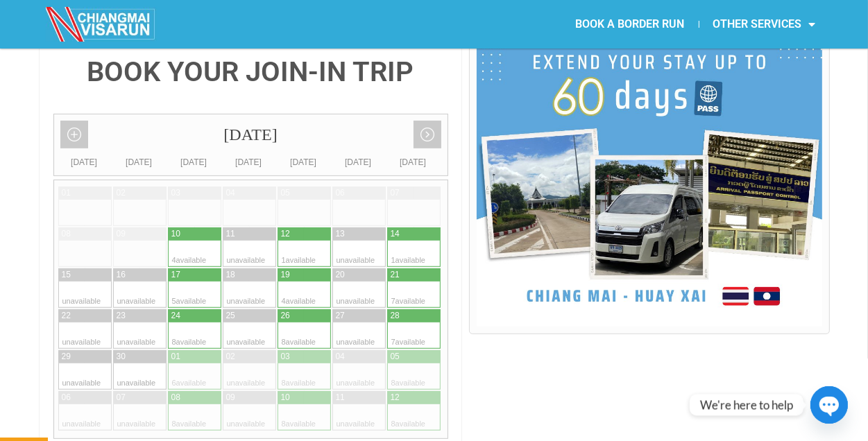 The width and height of the screenshot is (868, 441). What do you see at coordinates (632, 25) in the screenshot?
I see `nav: Menu` at bounding box center [632, 25].